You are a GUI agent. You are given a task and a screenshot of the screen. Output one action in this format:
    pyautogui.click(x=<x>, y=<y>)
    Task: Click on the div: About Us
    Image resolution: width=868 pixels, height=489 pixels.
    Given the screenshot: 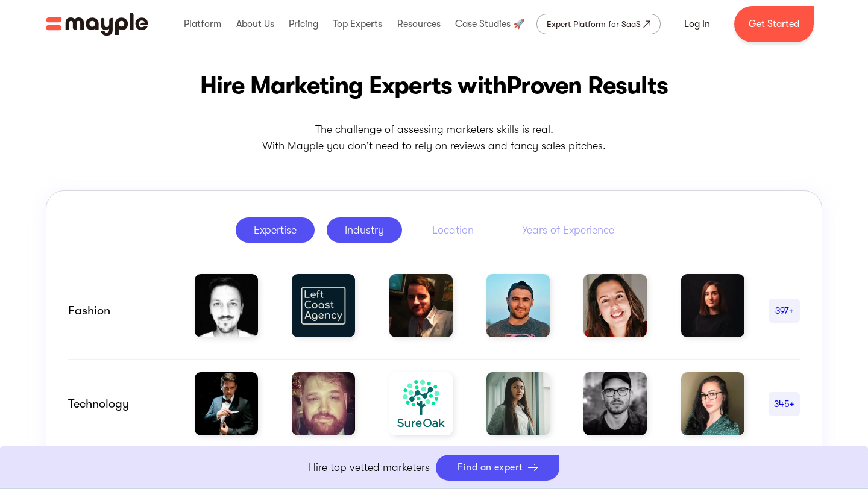 What is the action you would take?
    pyautogui.click(x=255, y=24)
    